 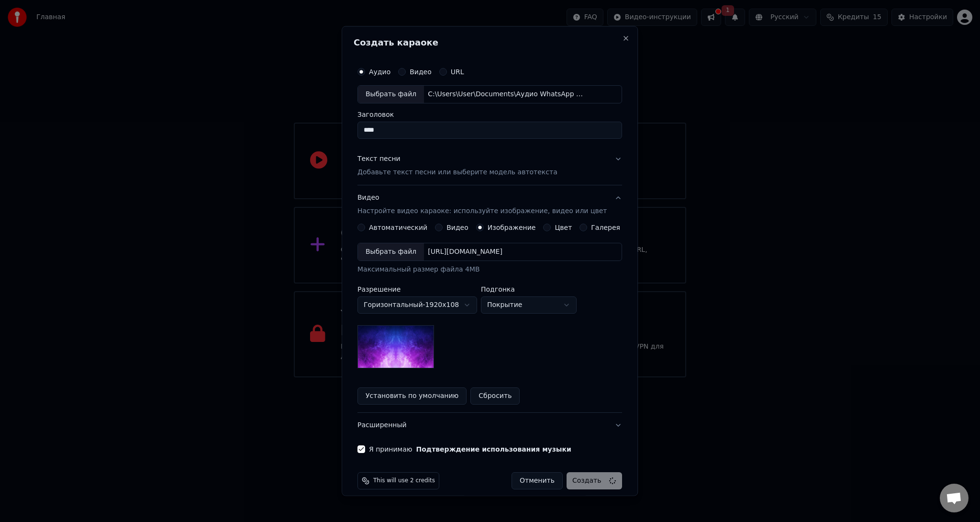 What do you see at coordinates (379, 159) in the screenshot?
I see `div: Текст песни` at bounding box center [379, 159].